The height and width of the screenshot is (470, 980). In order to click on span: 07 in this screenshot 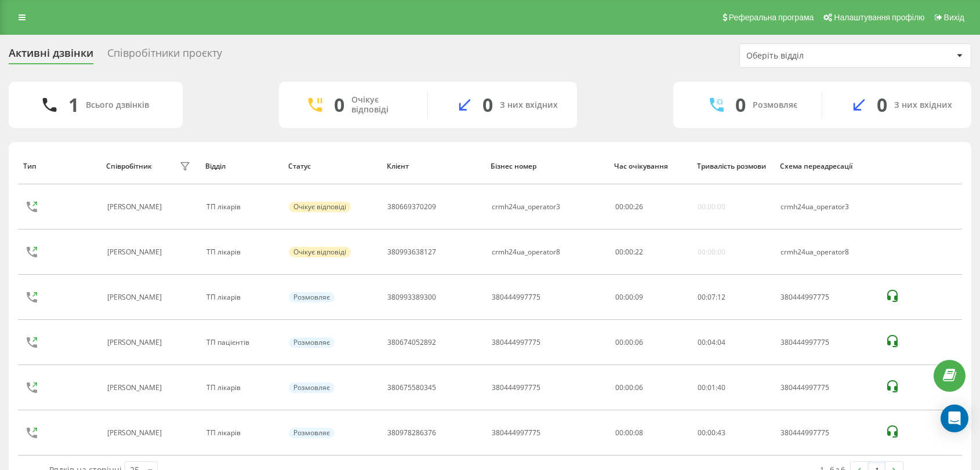, I will do `click(711, 297)`.